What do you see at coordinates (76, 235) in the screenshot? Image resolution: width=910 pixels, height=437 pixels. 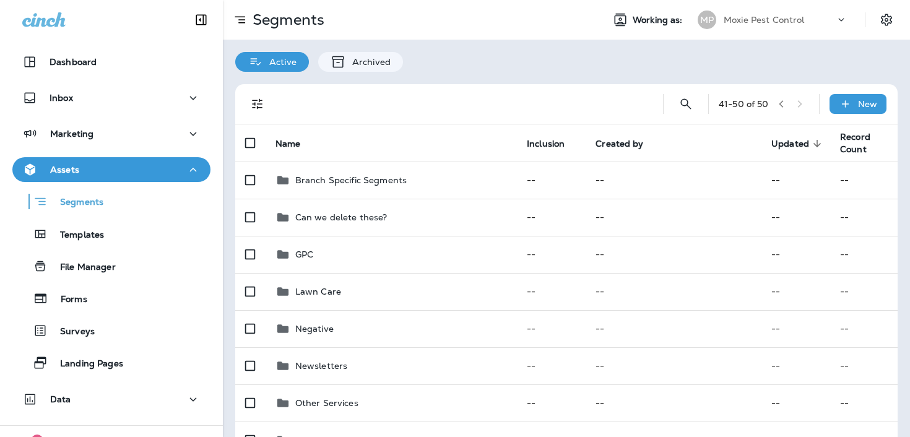 I see `p: Templates` at bounding box center [76, 235].